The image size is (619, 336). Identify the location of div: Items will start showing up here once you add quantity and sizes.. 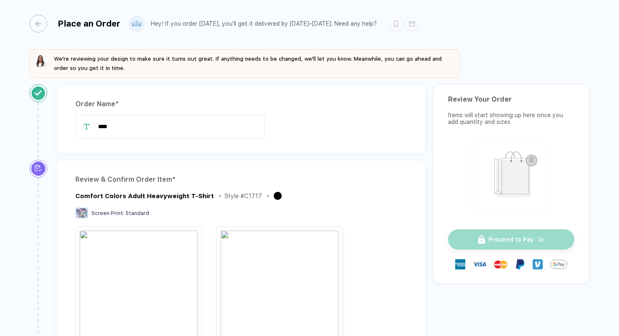
(511, 118).